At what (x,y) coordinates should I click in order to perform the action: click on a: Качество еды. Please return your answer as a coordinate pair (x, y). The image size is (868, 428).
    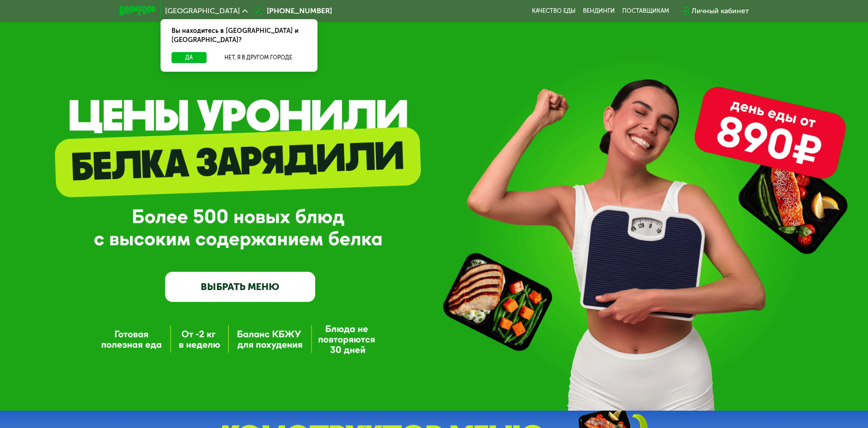
    Looking at the image, I should click on (554, 11).